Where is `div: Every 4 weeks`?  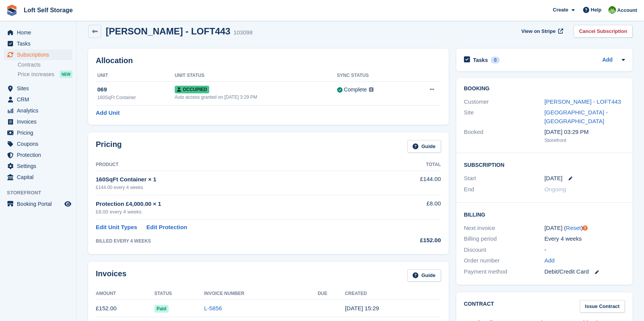 div: Every 4 weeks is located at coordinates (585, 239).